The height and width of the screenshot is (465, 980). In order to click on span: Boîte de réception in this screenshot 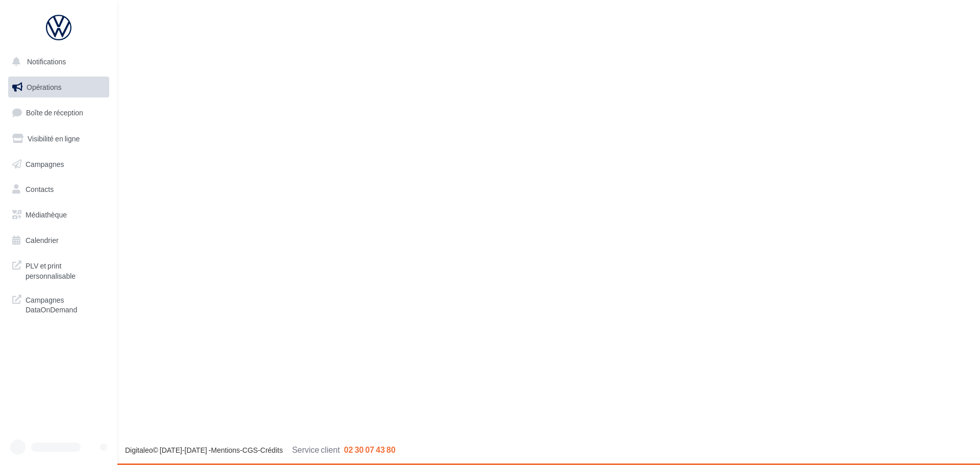, I will do `click(54, 112)`.